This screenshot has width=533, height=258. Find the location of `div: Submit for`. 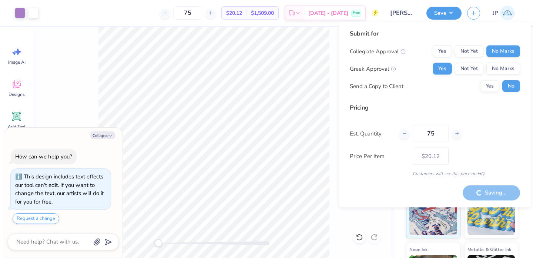

div: Submit for is located at coordinates (435, 34).